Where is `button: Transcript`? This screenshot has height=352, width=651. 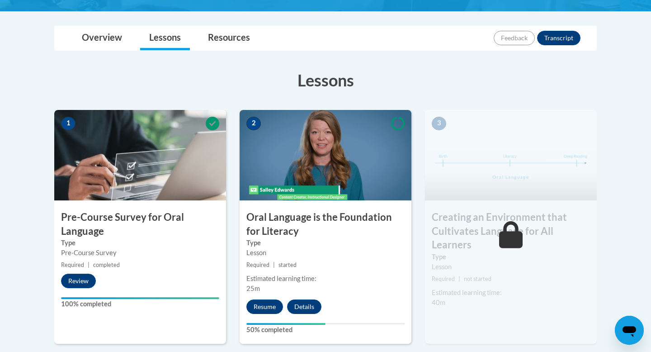 button: Transcript is located at coordinates (559, 38).